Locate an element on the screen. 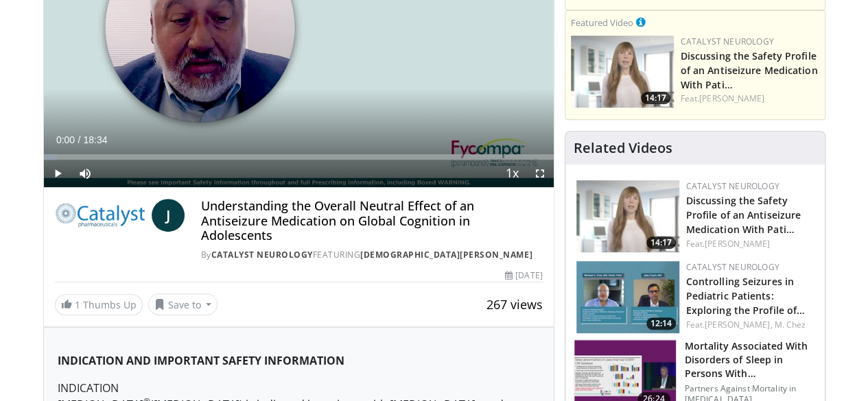 This screenshot has width=868, height=401. a: 1 Thumbs Up is located at coordinates (99, 305).